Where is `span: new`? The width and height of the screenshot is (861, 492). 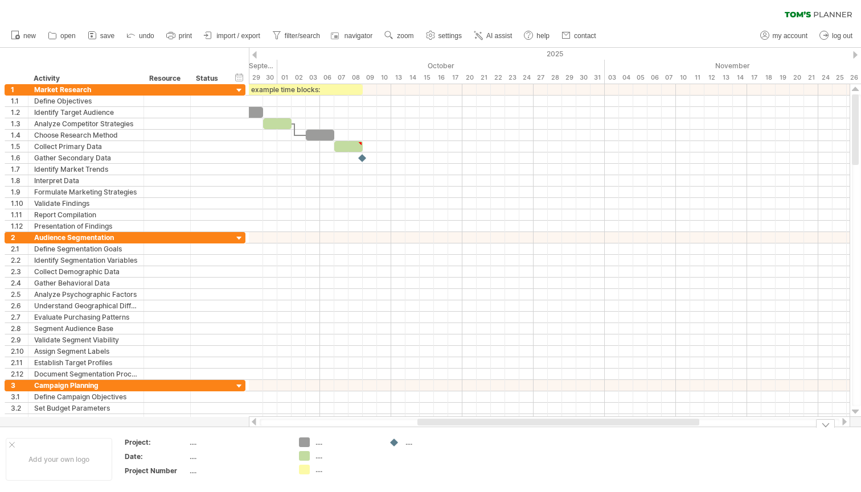 span: new is located at coordinates (30, 36).